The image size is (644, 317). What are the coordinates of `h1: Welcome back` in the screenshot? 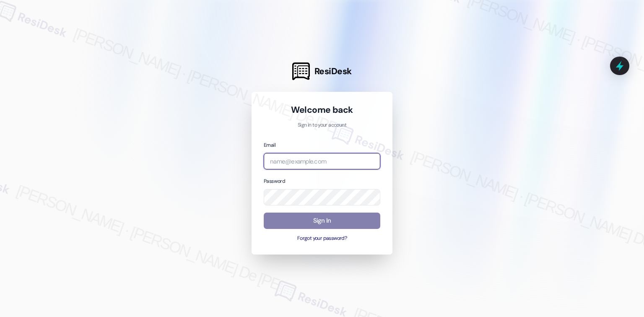 It's located at (322, 110).